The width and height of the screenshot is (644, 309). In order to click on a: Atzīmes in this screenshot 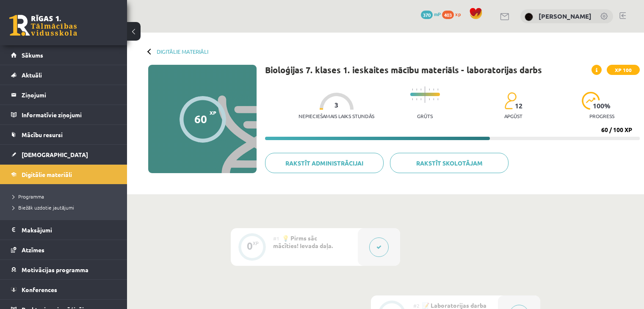, I will do `click(63, 250)`.